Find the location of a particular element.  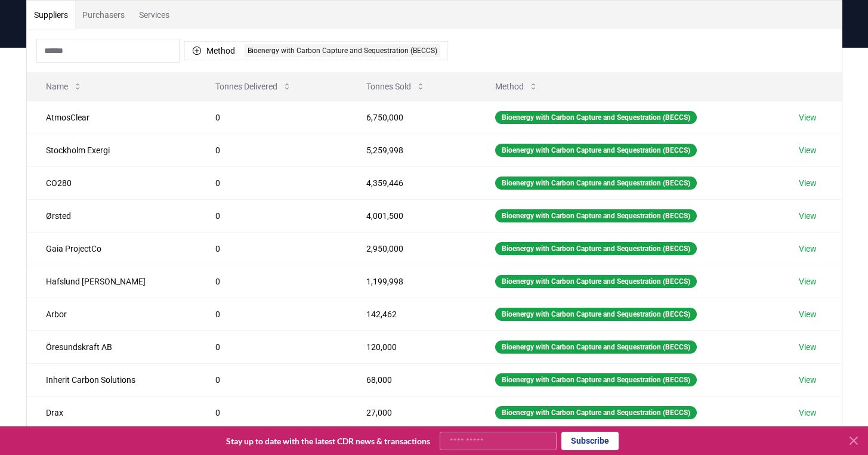

td: Arbor is located at coordinates (112, 314).